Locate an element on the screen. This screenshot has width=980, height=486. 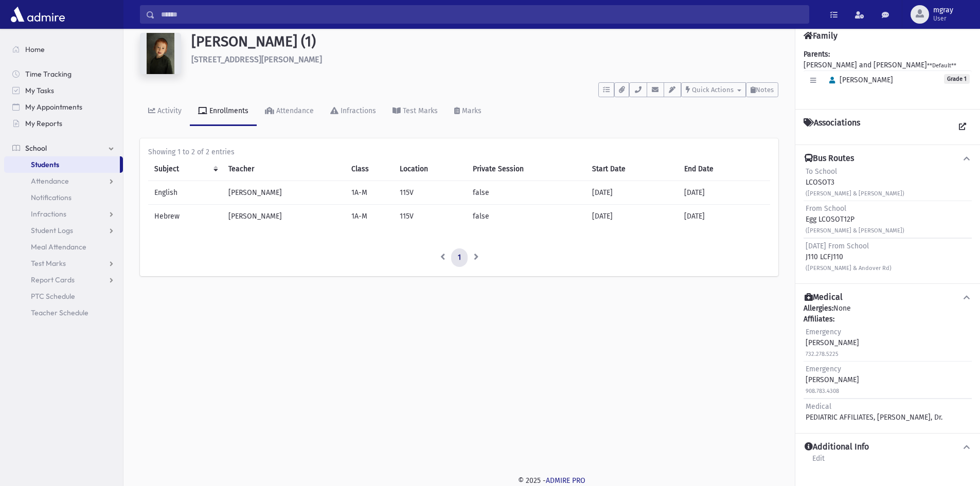
span: Medical is located at coordinates (818, 406).